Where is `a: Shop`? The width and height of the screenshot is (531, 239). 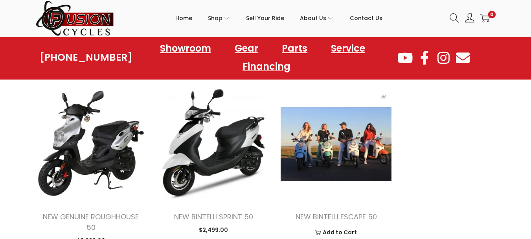
a: Shop is located at coordinates (219, 18).